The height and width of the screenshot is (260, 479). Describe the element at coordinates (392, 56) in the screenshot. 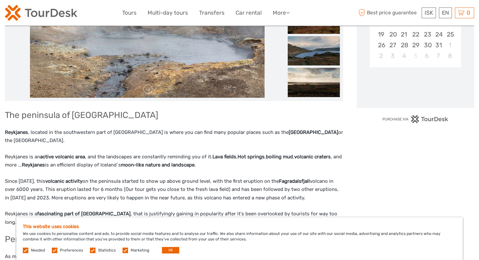

I see `div: Choose Monday, November 3rd, 2025` at that location.